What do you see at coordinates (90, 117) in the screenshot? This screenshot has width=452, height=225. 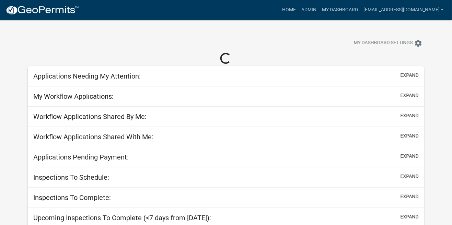 I see `h5: Workflow Applications Shared By Me:` at bounding box center [90, 117].